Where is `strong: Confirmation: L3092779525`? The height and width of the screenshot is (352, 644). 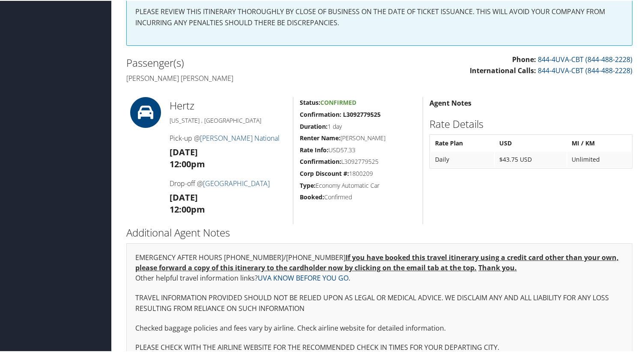
strong: Confirmation: L3092779525 is located at coordinates (340, 113).